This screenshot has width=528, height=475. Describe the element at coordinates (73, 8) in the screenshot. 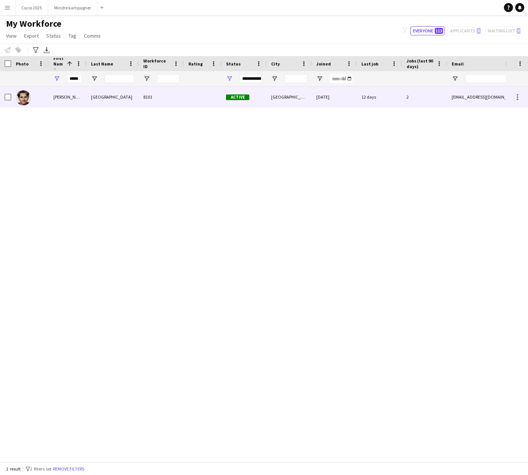

I see `button: Mindre kampagner` at that location.